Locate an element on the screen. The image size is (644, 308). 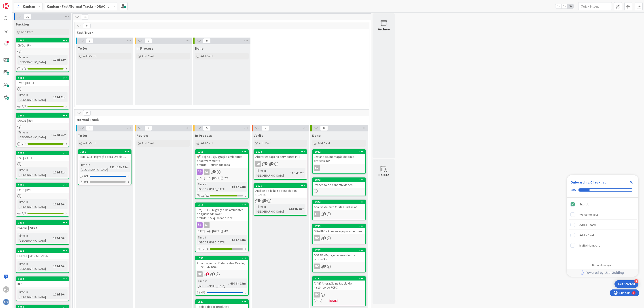
div: 1313 is located at coordinates (43, 251).